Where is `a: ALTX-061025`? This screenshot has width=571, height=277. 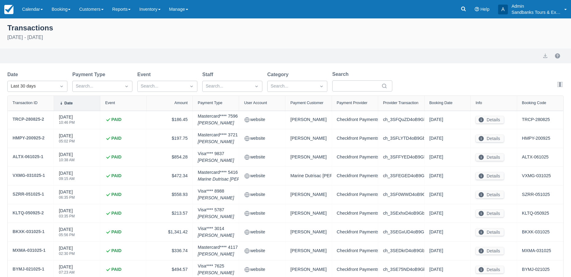
a: ALTX-061025 is located at coordinates (535, 157).